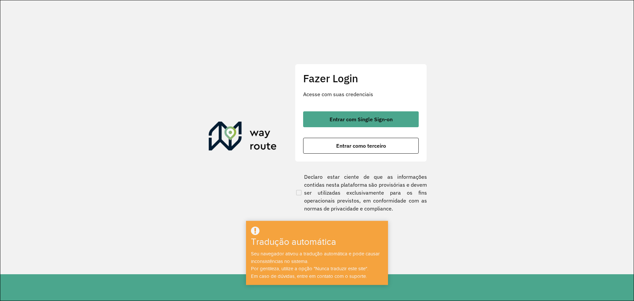  What do you see at coordinates (294, 242) in the screenshot?
I see `font: Tradução automática` at bounding box center [294, 242].